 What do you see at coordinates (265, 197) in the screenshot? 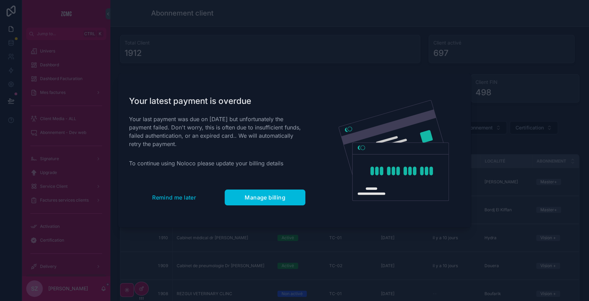
I see `button: Manage billing` at bounding box center [265, 197].